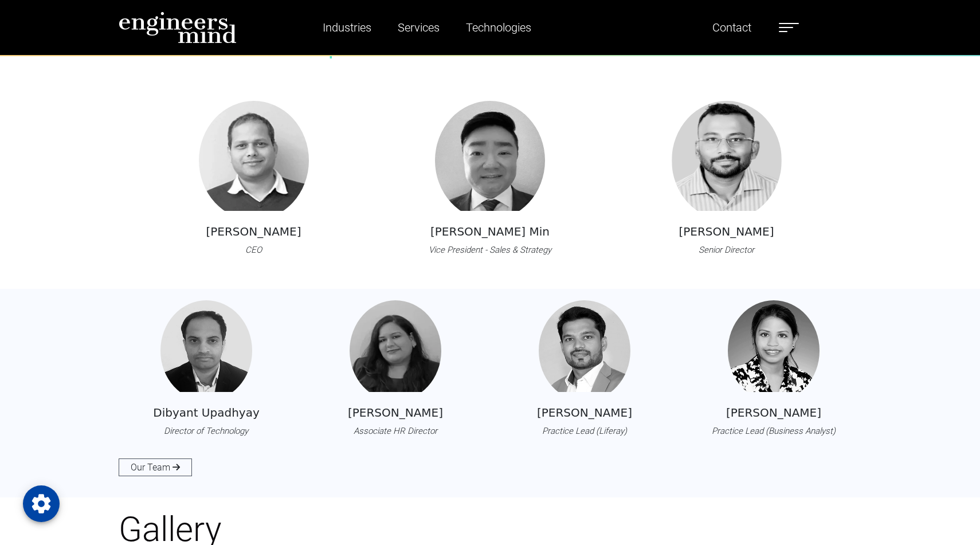 This screenshot has height=545, width=980. What do you see at coordinates (584, 431) in the screenshot?
I see `i: Practice Lead (Liferay)` at bounding box center [584, 431].